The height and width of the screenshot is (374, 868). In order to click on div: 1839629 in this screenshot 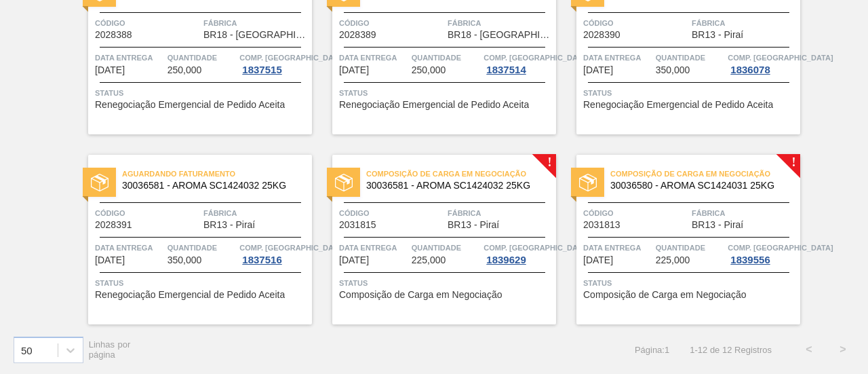, I will do `click(506, 260)`.